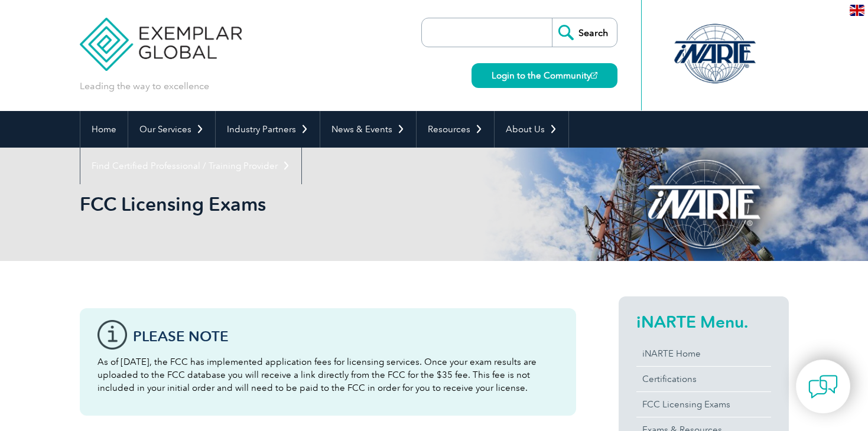 The width and height of the screenshot is (868, 431). Describe the element at coordinates (544, 75) in the screenshot. I see `a: Login to the Community` at that location.